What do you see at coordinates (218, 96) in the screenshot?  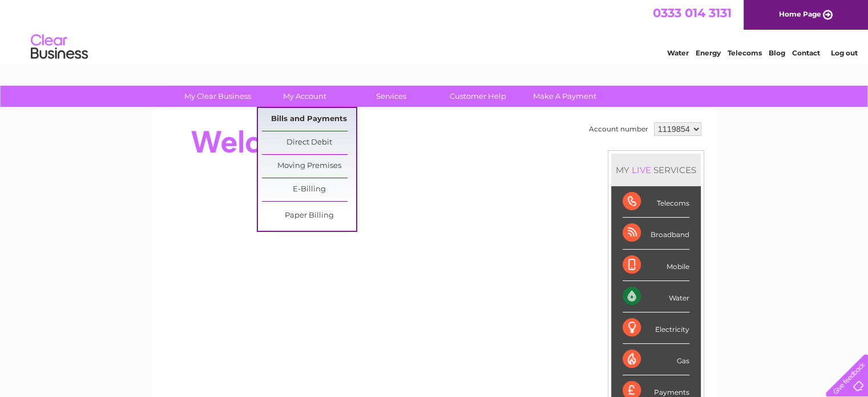 I see `a: My Clear Business` at bounding box center [218, 96].